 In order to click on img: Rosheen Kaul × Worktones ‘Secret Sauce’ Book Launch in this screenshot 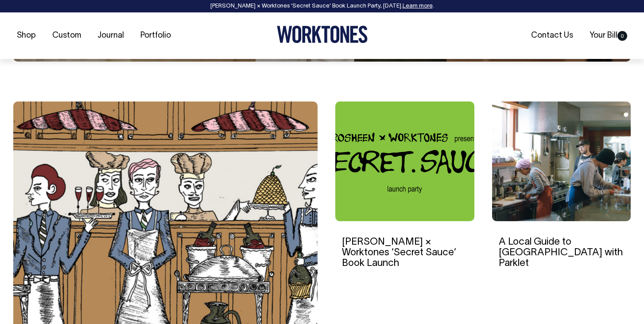, I will do `click(405, 162)`.